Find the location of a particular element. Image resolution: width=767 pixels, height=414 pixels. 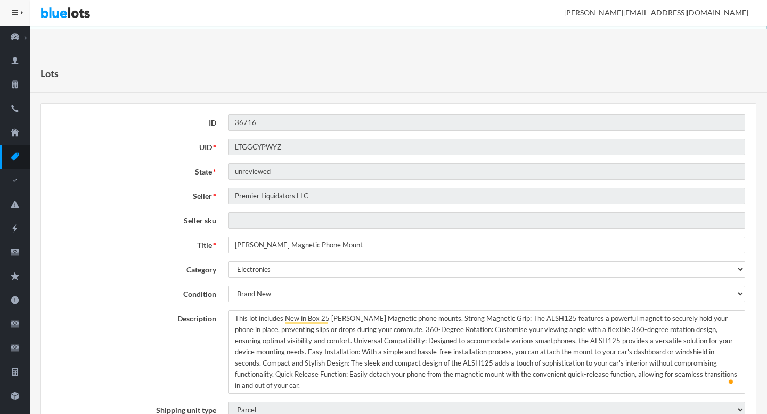

label: ID is located at coordinates (134, 122).